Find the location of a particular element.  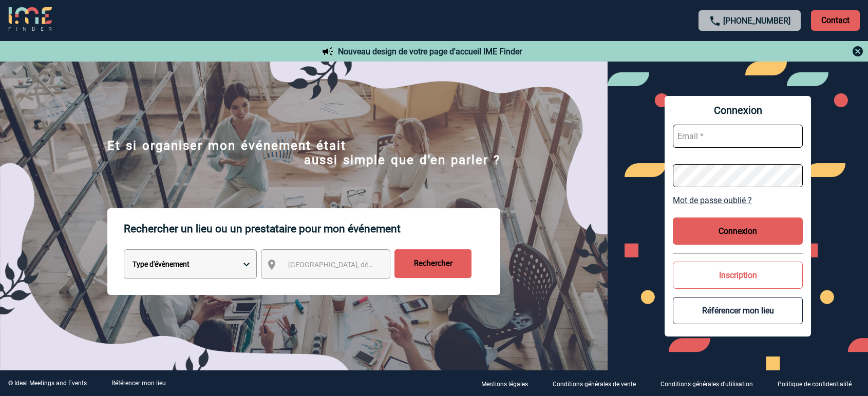

a: Conditions générales de vente is located at coordinates (598, 383).